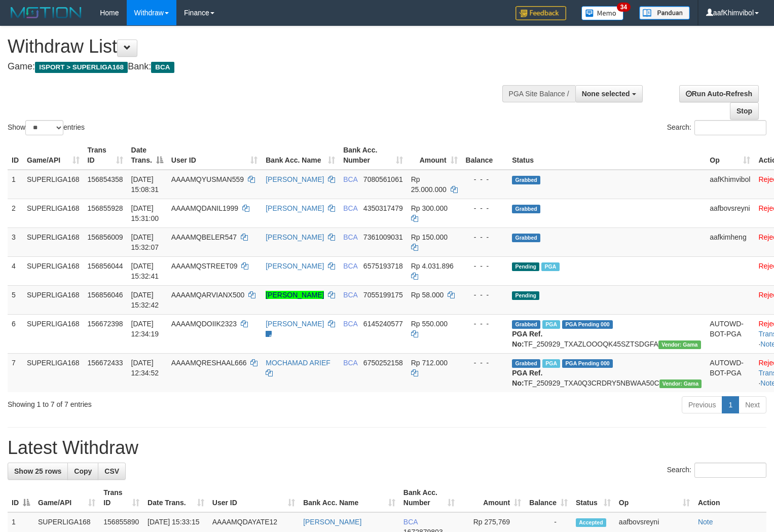 The image size is (774, 532). I want to click on span: AAAAMQBELER547, so click(204, 237).